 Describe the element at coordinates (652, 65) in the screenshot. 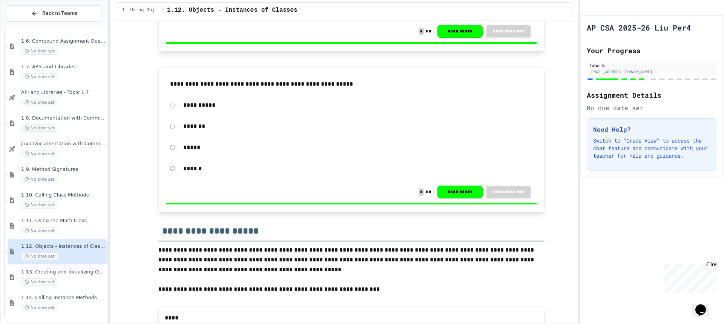

I see `div: taha k` at that location.